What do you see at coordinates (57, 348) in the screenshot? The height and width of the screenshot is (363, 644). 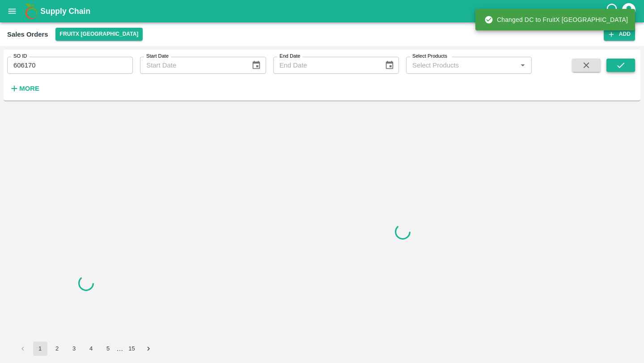 I see `button: Go to page 2` at bounding box center [57, 348].